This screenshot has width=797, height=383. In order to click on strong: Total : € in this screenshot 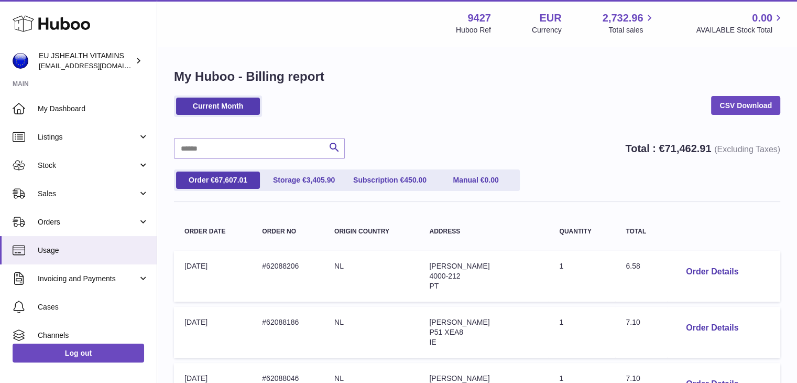, I will do `click(703, 148)`.